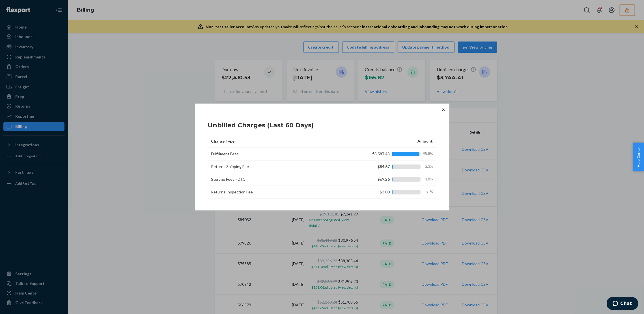  I want to click on div: $3.00, so click(396, 192).